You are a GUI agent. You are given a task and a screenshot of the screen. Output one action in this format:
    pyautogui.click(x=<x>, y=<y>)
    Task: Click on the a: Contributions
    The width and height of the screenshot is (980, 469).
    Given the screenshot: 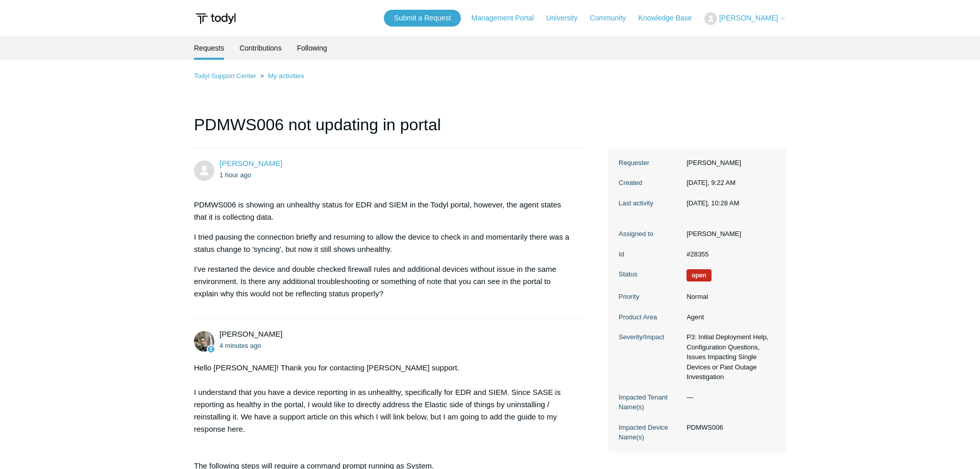 What is the action you would take?
    pyautogui.click(x=261, y=48)
    